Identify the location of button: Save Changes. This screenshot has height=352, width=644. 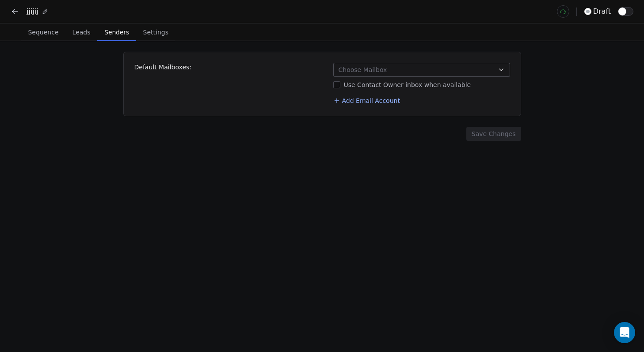
(494, 134).